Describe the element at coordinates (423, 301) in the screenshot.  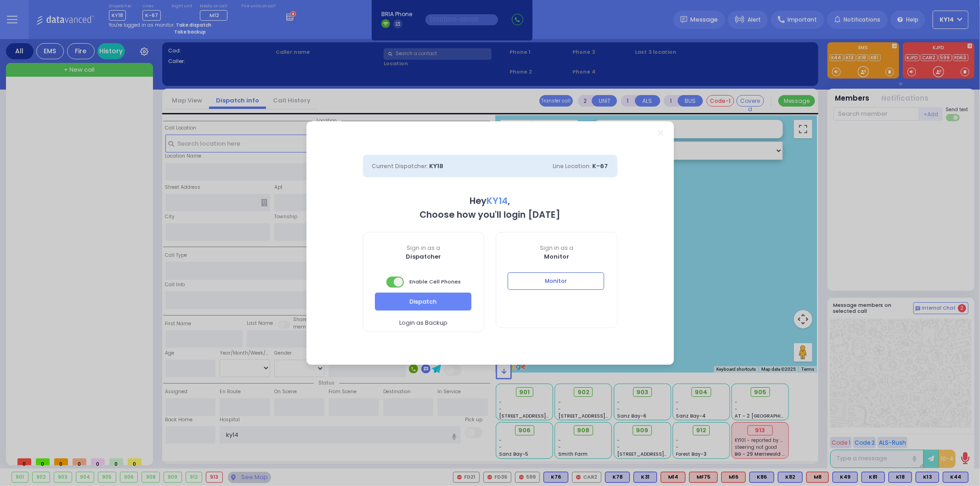
I see `button: Dispatch` at that location.